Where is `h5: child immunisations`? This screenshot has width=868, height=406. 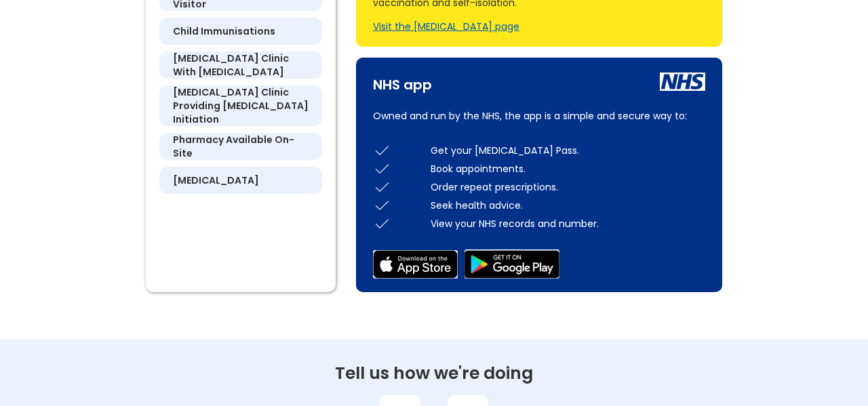
h5: child immunisations is located at coordinates (224, 31).